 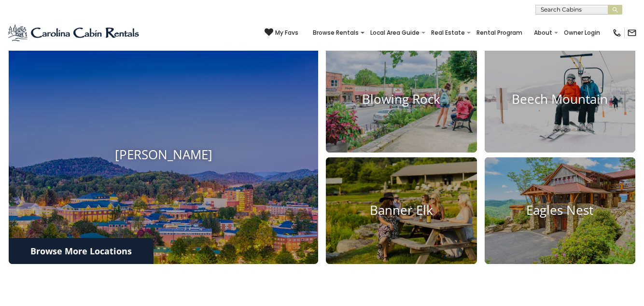 What do you see at coordinates (500, 33) in the screenshot?
I see `a: Rental Program` at bounding box center [500, 33].